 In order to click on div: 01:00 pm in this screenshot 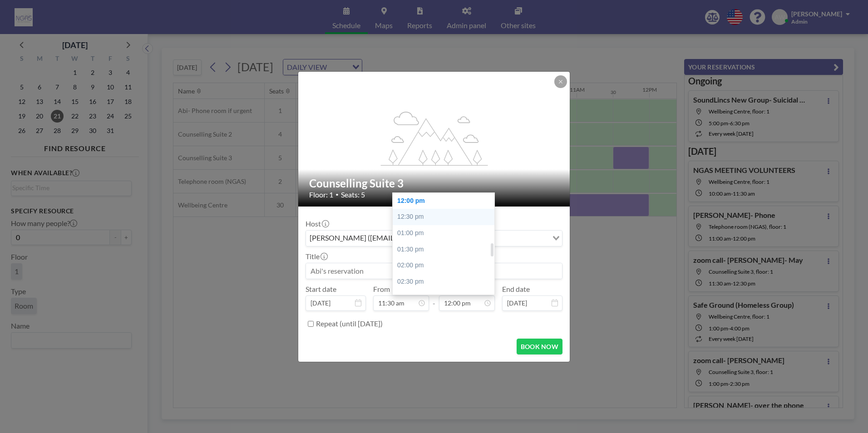, I will do `click(445, 233)`.